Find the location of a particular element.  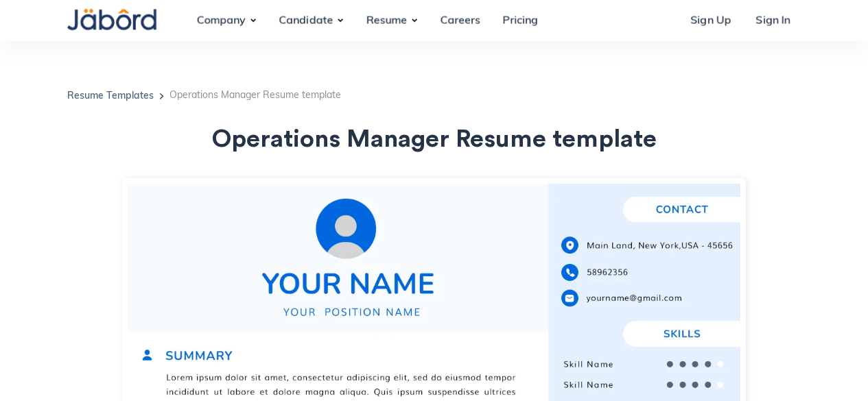

a: Resume Templates is located at coordinates (111, 97).